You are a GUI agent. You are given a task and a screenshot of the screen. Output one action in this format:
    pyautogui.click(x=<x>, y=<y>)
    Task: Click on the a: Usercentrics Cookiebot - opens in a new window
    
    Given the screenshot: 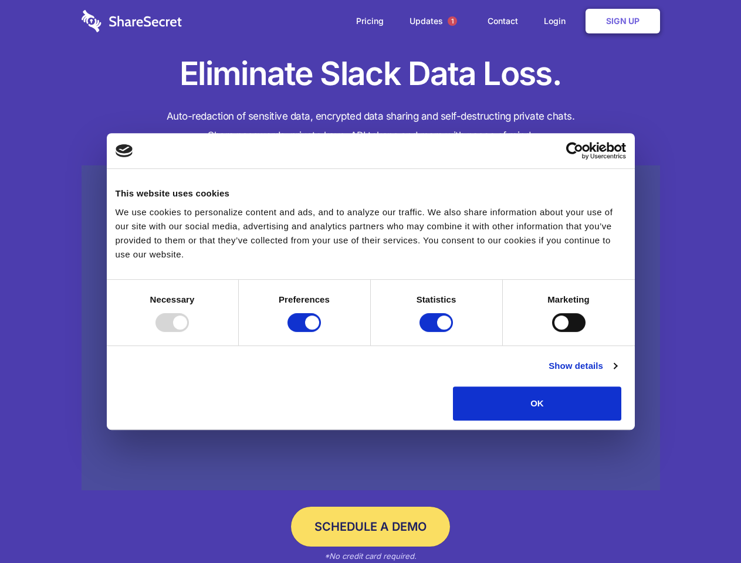 What is the action you would take?
    pyautogui.click(x=575, y=151)
    